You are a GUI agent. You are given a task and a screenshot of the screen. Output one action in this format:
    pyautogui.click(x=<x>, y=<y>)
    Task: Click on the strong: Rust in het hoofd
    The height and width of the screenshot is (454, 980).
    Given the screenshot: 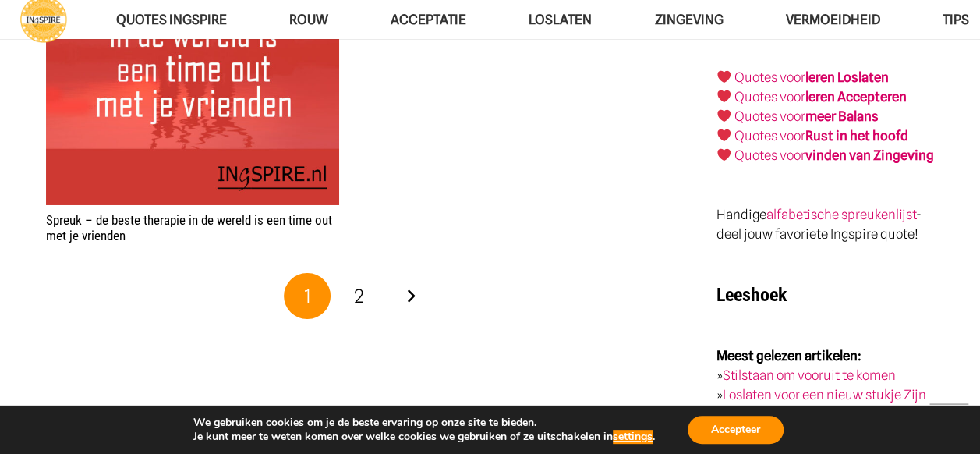 What is the action you would take?
    pyautogui.click(x=857, y=135)
    